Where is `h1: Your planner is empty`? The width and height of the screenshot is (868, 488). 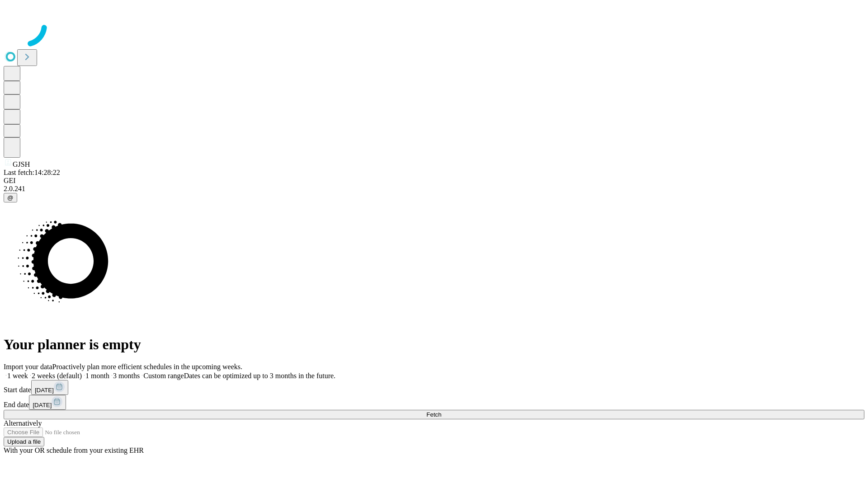 h1: Your planner is empty is located at coordinates (434, 344).